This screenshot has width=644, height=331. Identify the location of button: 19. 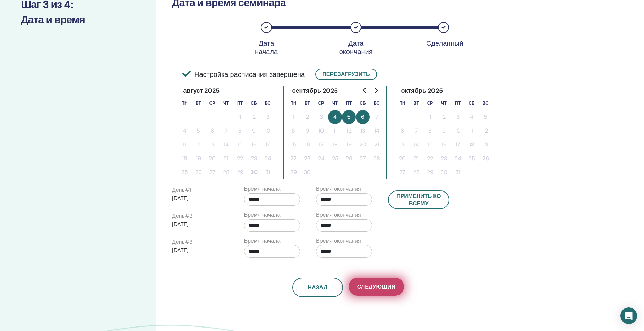
(485, 145).